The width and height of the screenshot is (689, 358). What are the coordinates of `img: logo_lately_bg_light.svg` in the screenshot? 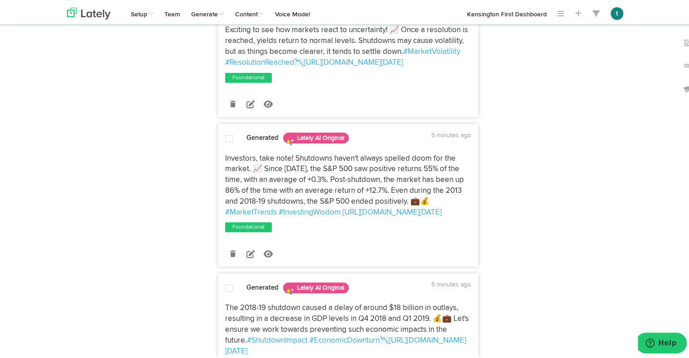 It's located at (89, 12).